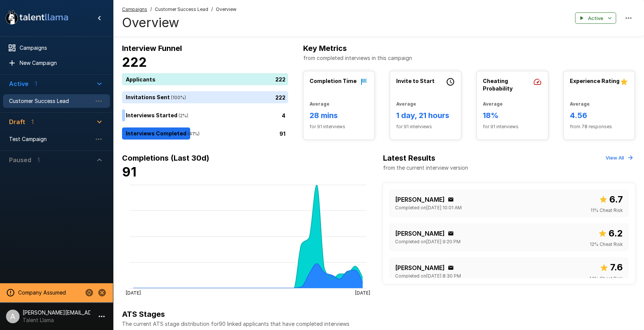 The height and width of the screenshot is (330, 644). I want to click on b: 6.7, so click(616, 199).